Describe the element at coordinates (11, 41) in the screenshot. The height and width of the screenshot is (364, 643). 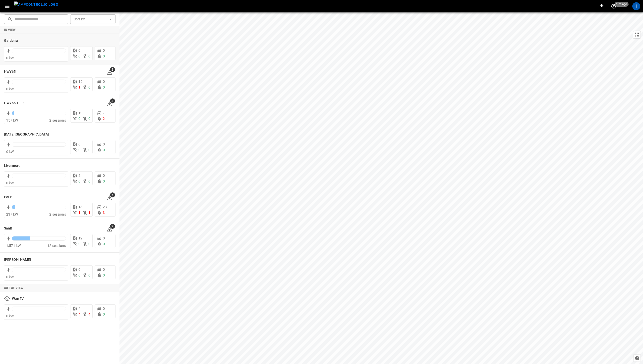
I see `h6: Gardena` at that location.